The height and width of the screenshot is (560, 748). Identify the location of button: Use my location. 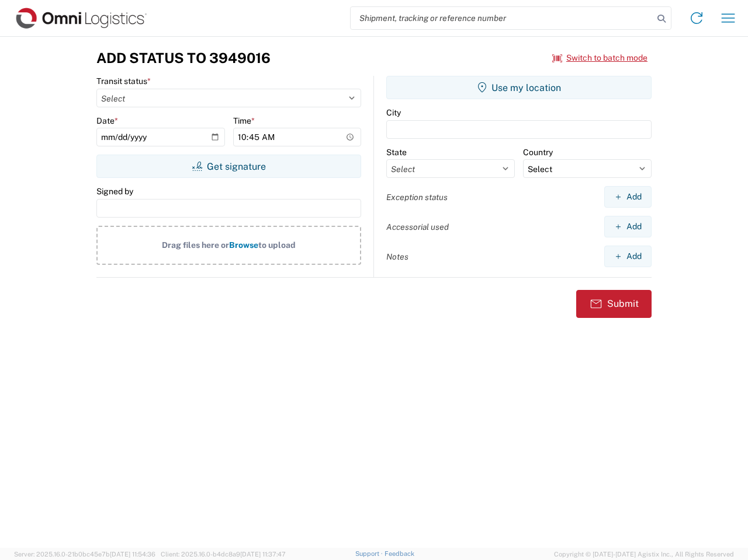
(519, 87).